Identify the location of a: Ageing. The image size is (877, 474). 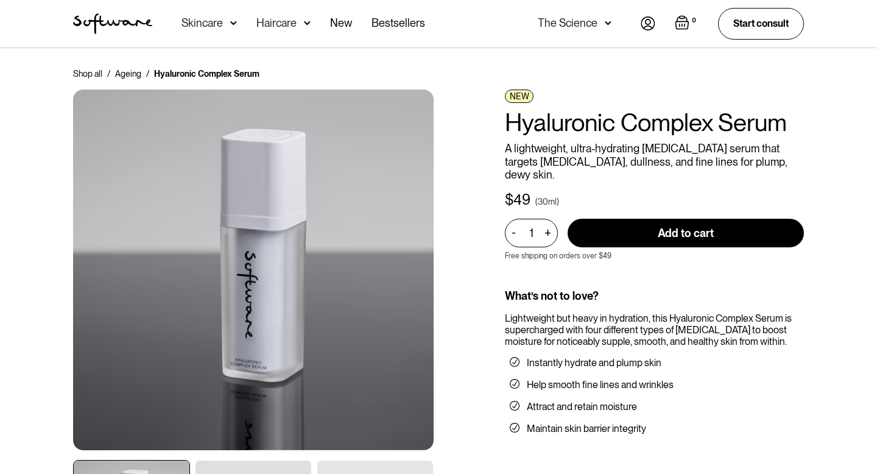
(128, 74).